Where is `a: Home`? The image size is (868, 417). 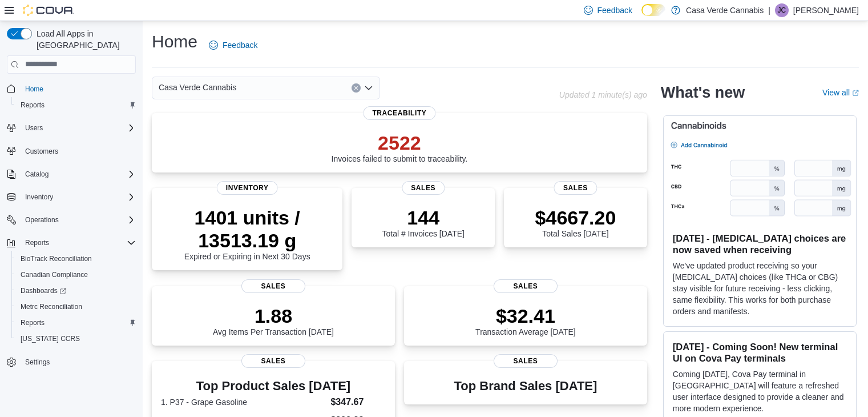 a: Home is located at coordinates (34, 89).